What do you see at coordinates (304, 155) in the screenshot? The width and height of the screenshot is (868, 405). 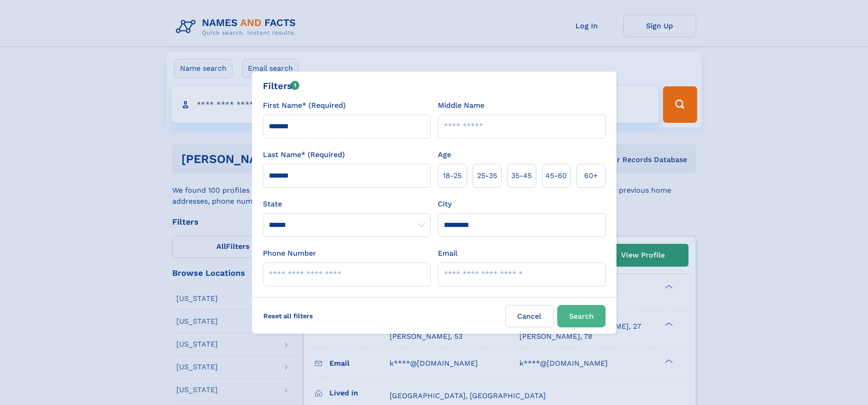 I see `label: Last Name* (Required)` at bounding box center [304, 155].